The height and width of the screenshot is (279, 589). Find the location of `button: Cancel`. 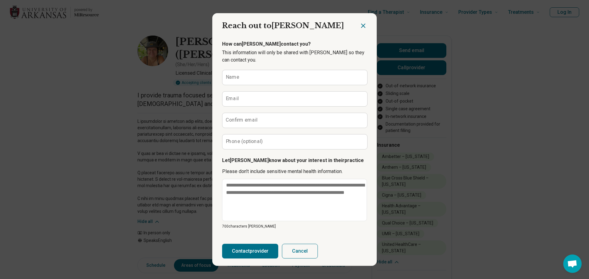

button: Cancel is located at coordinates (300, 251).